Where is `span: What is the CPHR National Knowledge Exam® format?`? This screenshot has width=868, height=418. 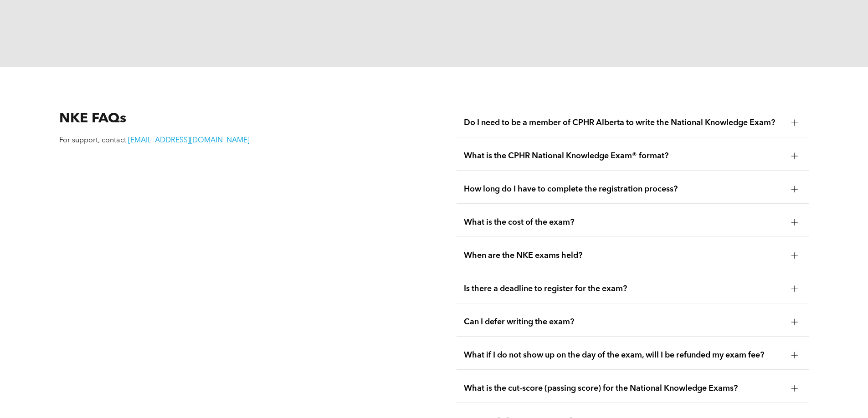 span: What is the CPHR National Knowledge Exam® format? is located at coordinates (624, 156).